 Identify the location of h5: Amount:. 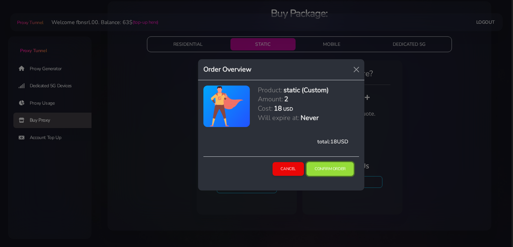
(270, 99).